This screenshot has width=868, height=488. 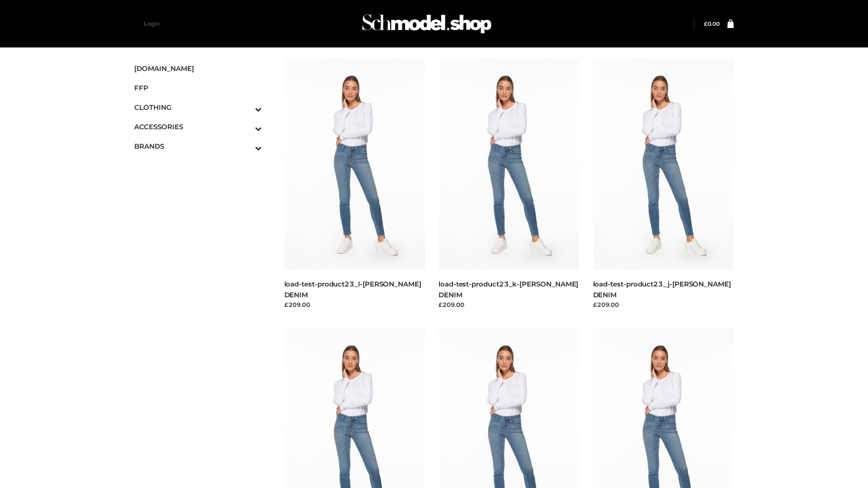 I want to click on img: Schmodel Admin 964, so click(x=427, y=24).